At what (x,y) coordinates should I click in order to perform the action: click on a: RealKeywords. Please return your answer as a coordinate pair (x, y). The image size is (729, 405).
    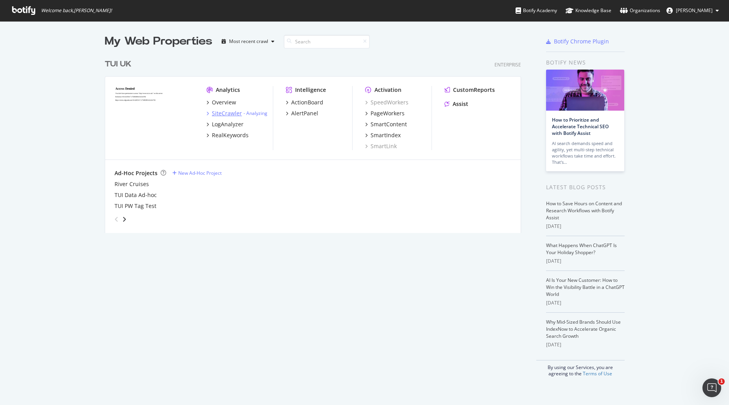
    Looking at the image, I should click on (228, 135).